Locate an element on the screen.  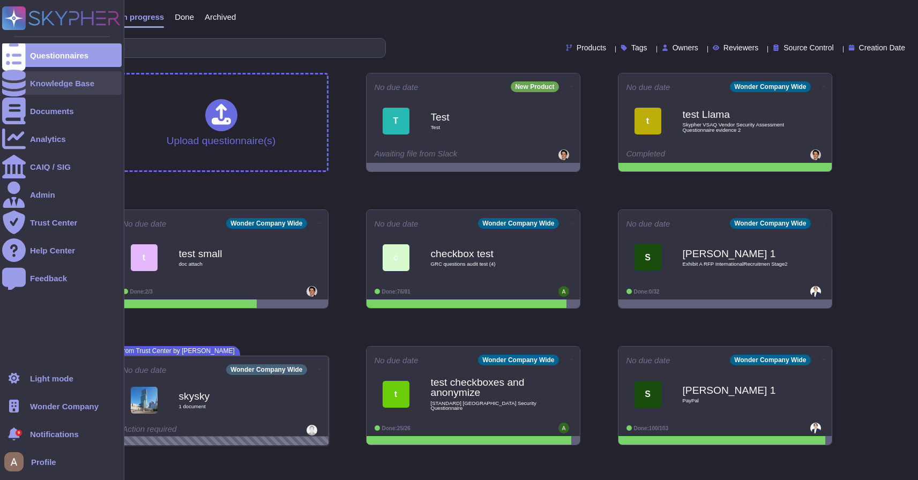
div: Admin is located at coordinates (42, 194).